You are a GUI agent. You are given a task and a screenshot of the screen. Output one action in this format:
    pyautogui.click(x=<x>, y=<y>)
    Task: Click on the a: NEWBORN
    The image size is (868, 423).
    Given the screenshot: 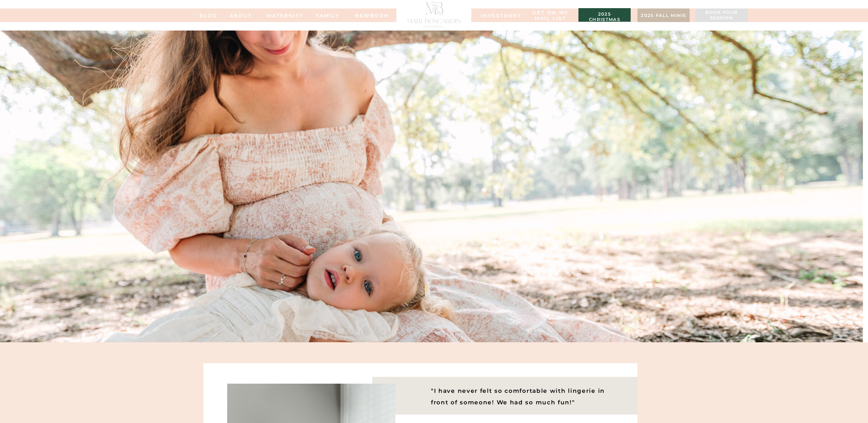 What is the action you would take?
    pyautogui.click(x=372, y=15)
    